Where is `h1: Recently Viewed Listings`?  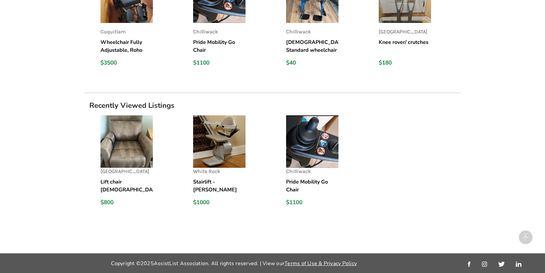
h1: Recently Viewed Listings is located at coordinates (272, 105).